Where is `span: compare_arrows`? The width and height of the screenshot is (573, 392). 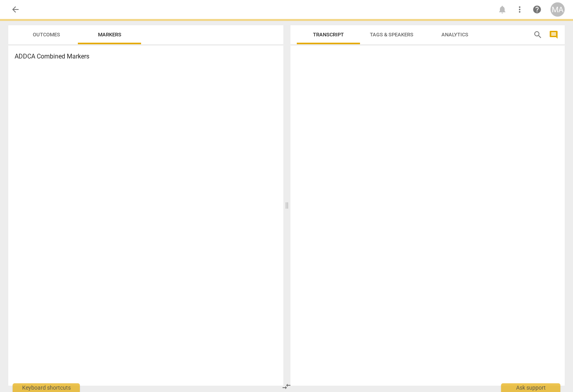
span: compare_arrows is located at coordinates (286, 386).